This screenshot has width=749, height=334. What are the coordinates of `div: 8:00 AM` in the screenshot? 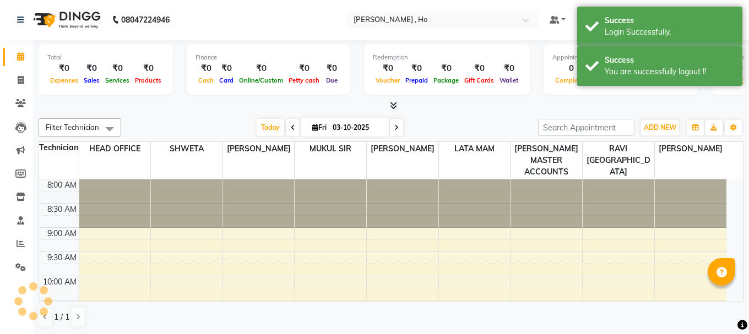 It's located at (62, 185).